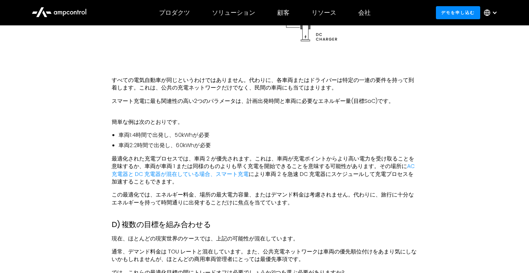 Image resolution: width=529 pixels, height=273 pixels. Describe the element at coordinates (253, 101) in the screenshot. I see `font: スマート充電に最も関連性の高い2つのパラメータは、計画出発時間と車両に必要なエネルギー量(目標SoC)です。` at that location.